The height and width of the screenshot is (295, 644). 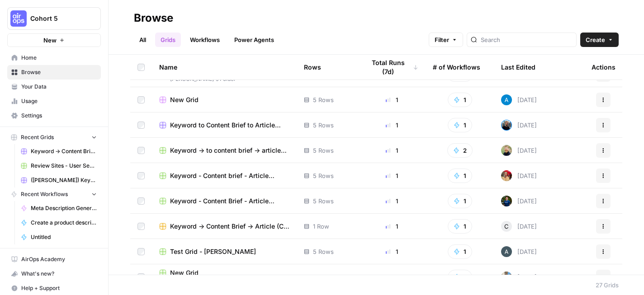 I want to click on span: Meta Description Generator (Deepshikha), so click(x=64, y=208).